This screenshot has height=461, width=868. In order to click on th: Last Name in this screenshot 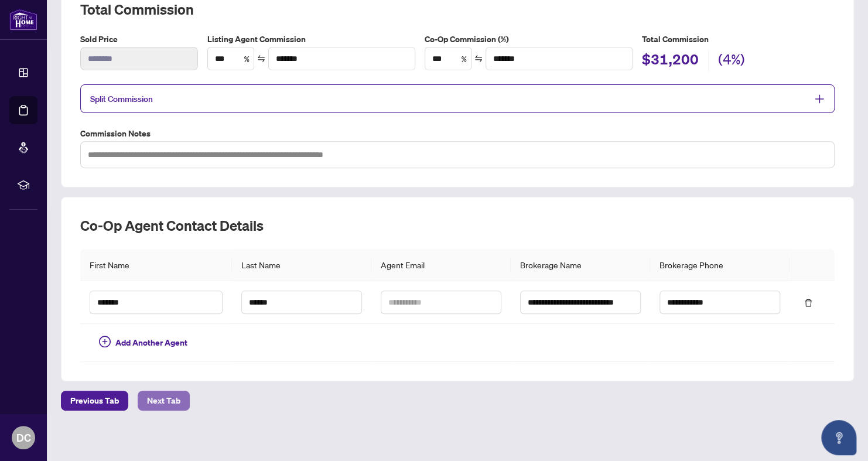, I will do `click(302, 265)`.